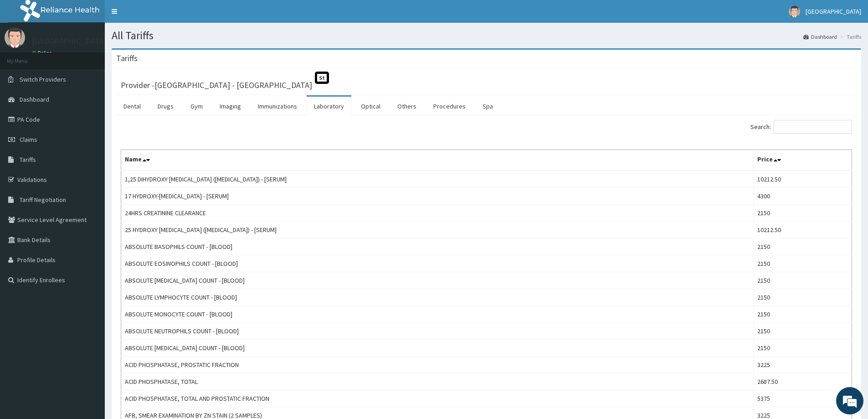 This screenshot has width=868, height=419. I want to click on td: ACID PHOSPHATASE, TOTAL AND PROSTATIC FRACTION, so click(438, 399).